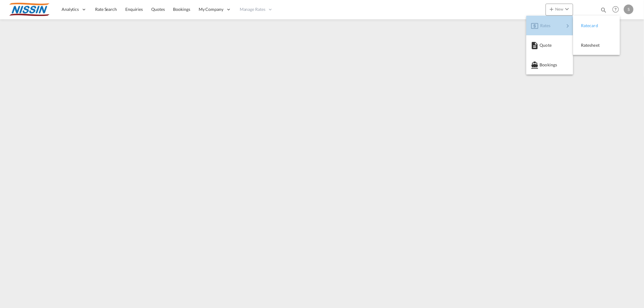  I want to click on div: Quote, so click(550, 45).